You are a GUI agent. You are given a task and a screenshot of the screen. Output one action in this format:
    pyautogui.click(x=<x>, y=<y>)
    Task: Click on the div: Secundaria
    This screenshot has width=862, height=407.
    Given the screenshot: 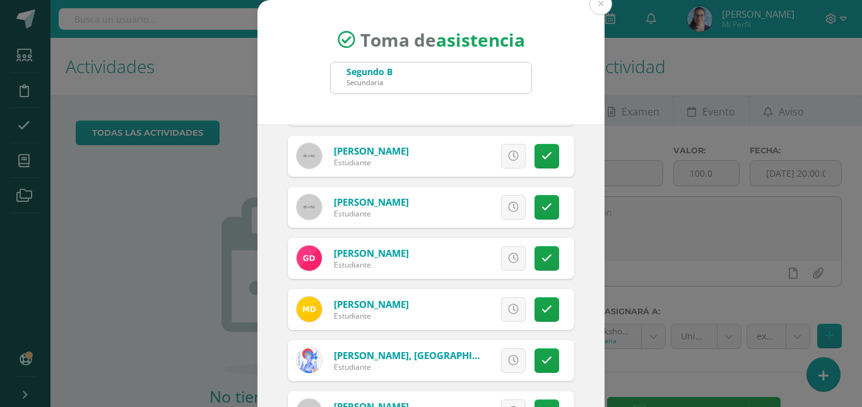 What is the action you would take?
    pyautogui.click(x=369, y=82)
    